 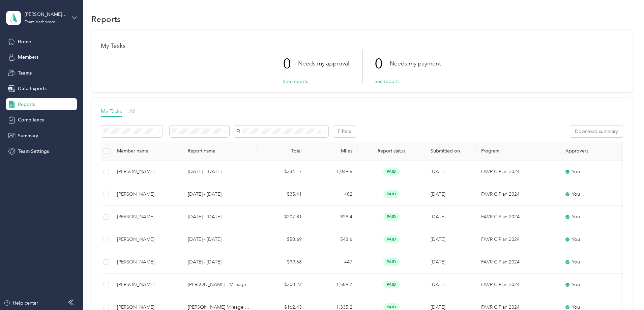 I want to click on th: Approvers, so click(x=594, y=151).